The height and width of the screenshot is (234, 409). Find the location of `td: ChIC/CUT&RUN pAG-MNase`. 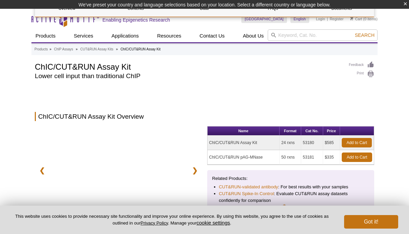

td: ChIC/CUT&RUN pAG-MNase is located at coordinates (244, 157).